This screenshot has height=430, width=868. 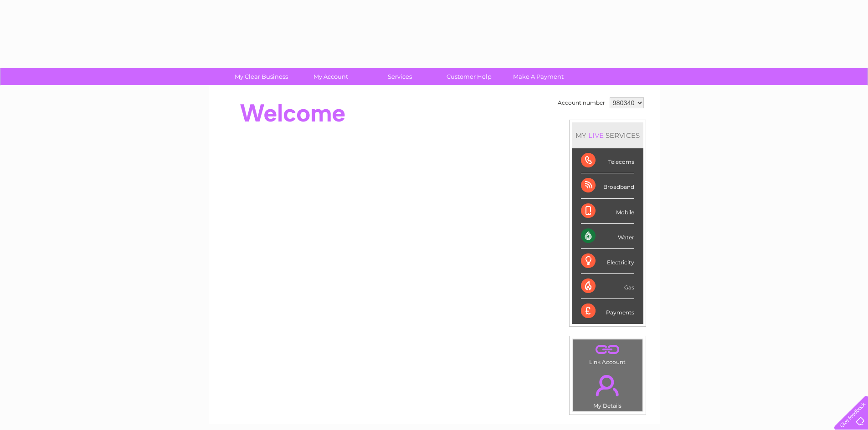 What do you see at coordinates (399, 77) in the screenshot?
I see `a: Services` at bounding box center [399, 77].